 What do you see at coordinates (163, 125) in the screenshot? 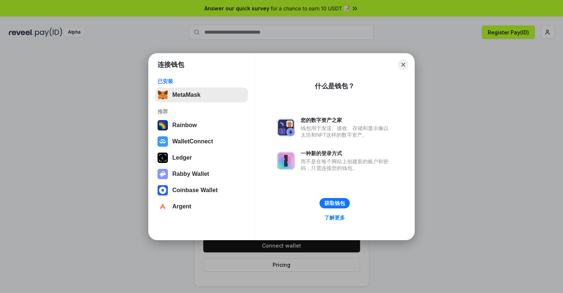
I see `img: svg+xml,%3Csvg%20width%3D%22120%22%20height%3D%22120%22%20viewBox%3D%220%200%20120%20120%22%20fil...` at bounding box center [163, 125].